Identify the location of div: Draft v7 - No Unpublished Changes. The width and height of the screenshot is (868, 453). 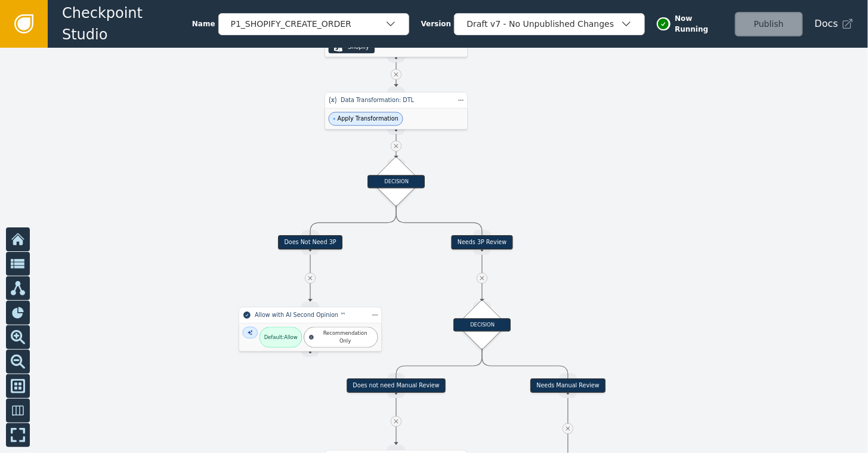
(543, 24).